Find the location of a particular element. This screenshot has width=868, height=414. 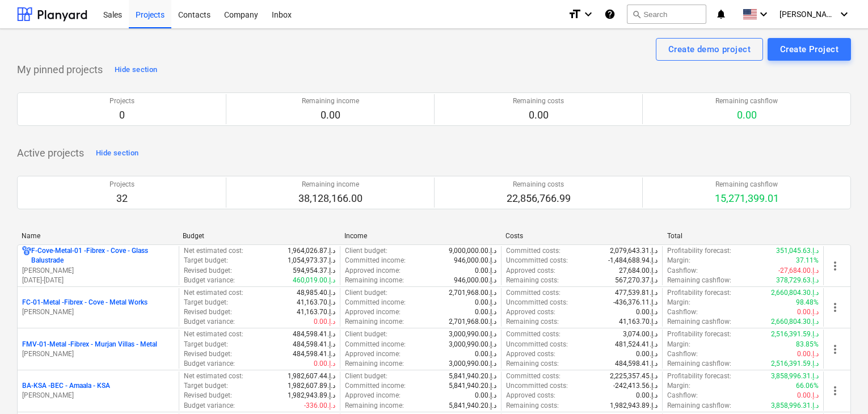

p: FMV-01-Metal - Fibrex - Murjan Villas - Metal is located at coordinates (90, 345).